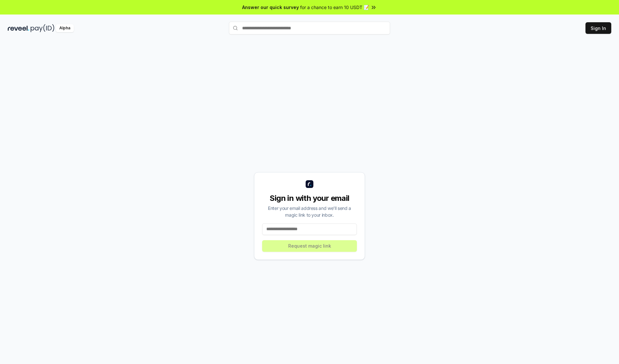 This screenshot has height=364, width=619. I want to click on img: logo_small, so click(310, 184).